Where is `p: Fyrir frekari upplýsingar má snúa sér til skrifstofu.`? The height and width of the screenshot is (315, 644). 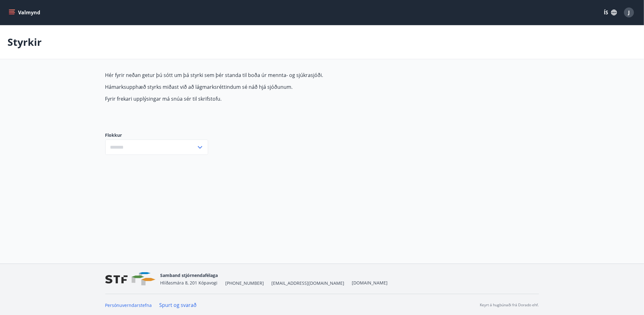
p: Fyrir frekari upplýsingar má snúa sér til skrifstofu. is located at coordinates (253, 99).